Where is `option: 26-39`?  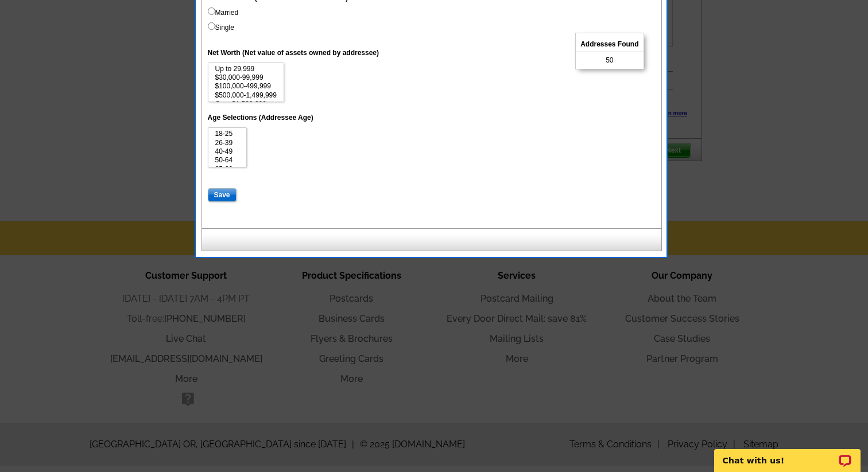 option: 26-39 is located at coordinates (227, 143).